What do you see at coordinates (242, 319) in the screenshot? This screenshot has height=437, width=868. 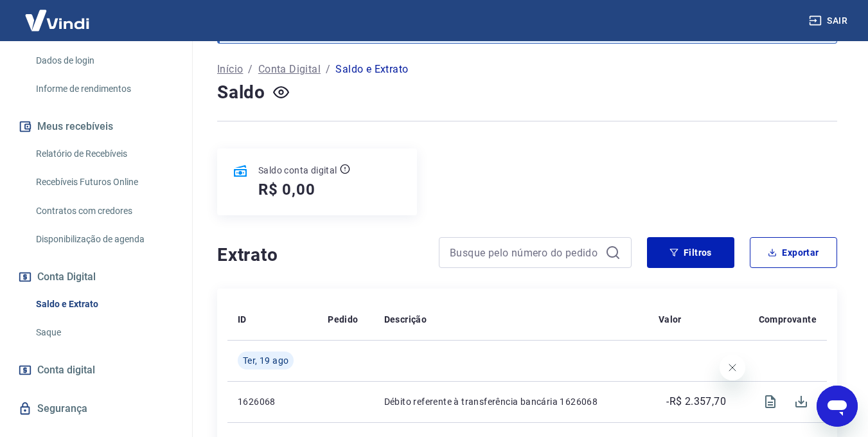 I see `p: ID` at bounding box center [242, 319].